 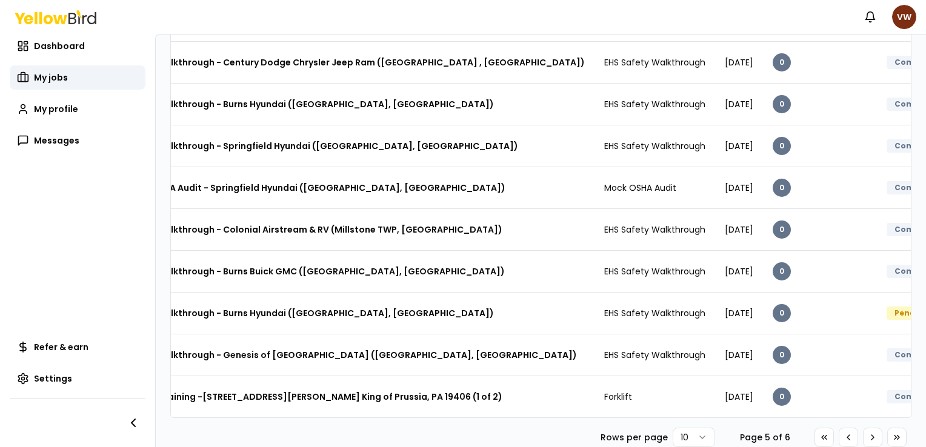 I want to click on a: Refer & earn, so click(x=78, y=347).